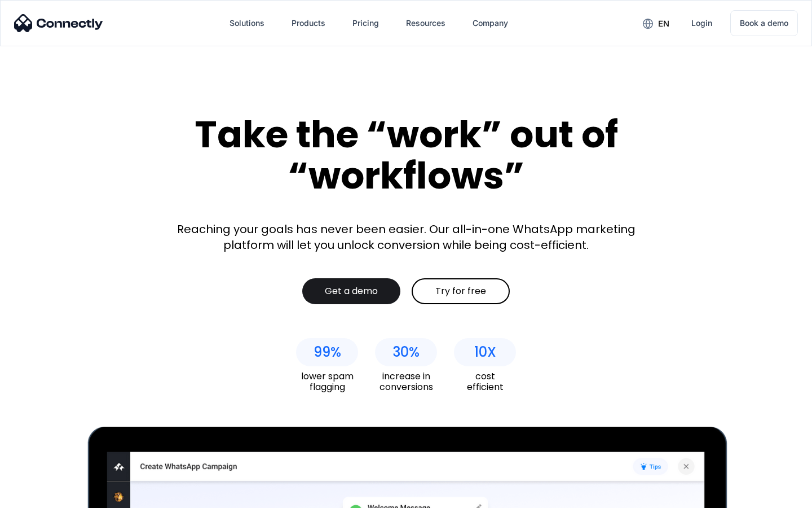  I want to click on a: Login, so click(702, 23).